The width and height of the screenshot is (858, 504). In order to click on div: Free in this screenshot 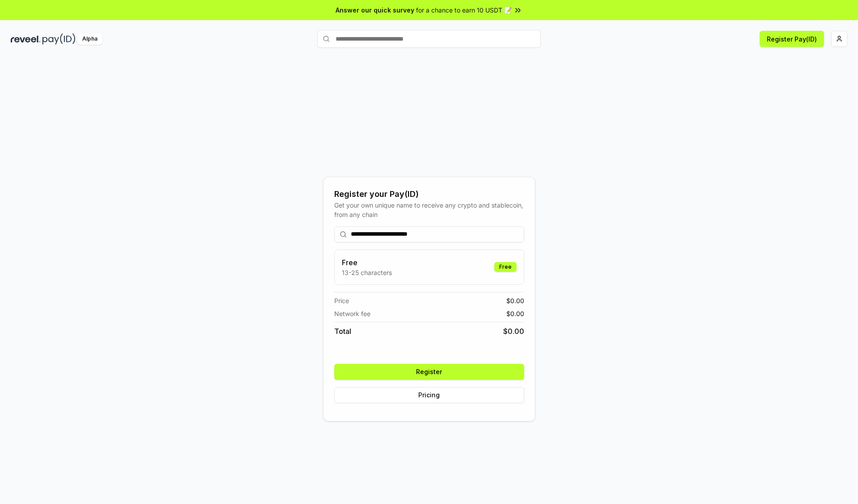, I will do `click(505, 267)`.